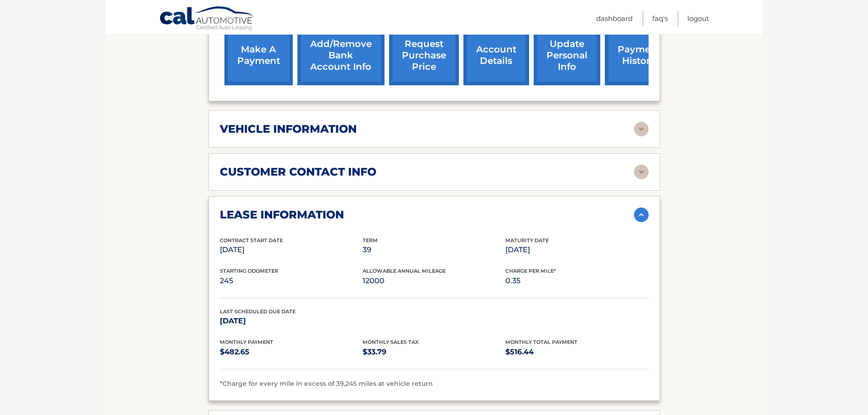  I want to click on p: 245, so click(291, 281).